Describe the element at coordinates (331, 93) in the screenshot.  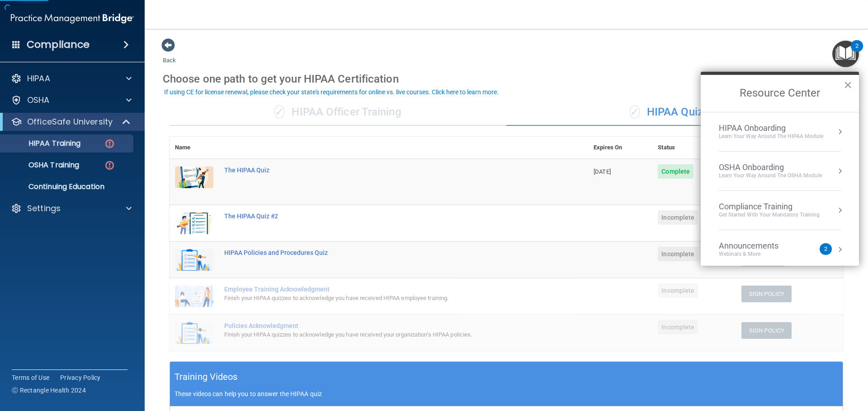
I see `div: If using CE for license renewal, please check your state's requirements for online vs. live cours...` at that location.